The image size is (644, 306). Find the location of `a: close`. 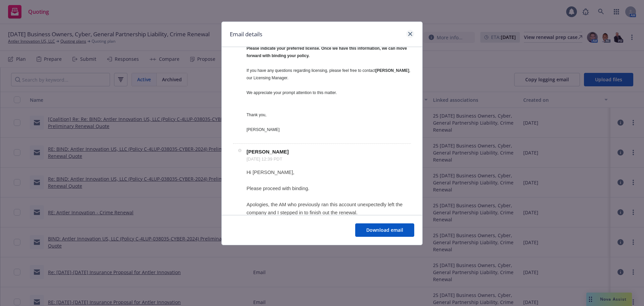

a: close is located at coordinates (410, 34).